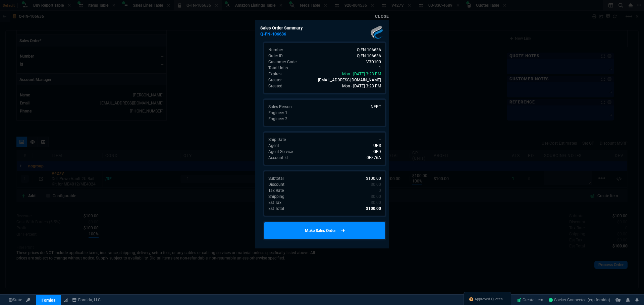 The width and height of the screenshot is (644, 305). I want to click on a: AfzQvytLp-Z8zYZLAABL, so click(579, 300).